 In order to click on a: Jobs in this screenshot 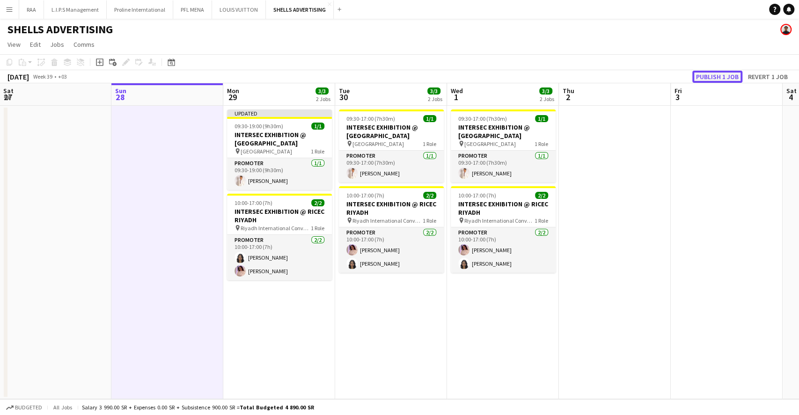, I will do `click(57, 44)`.